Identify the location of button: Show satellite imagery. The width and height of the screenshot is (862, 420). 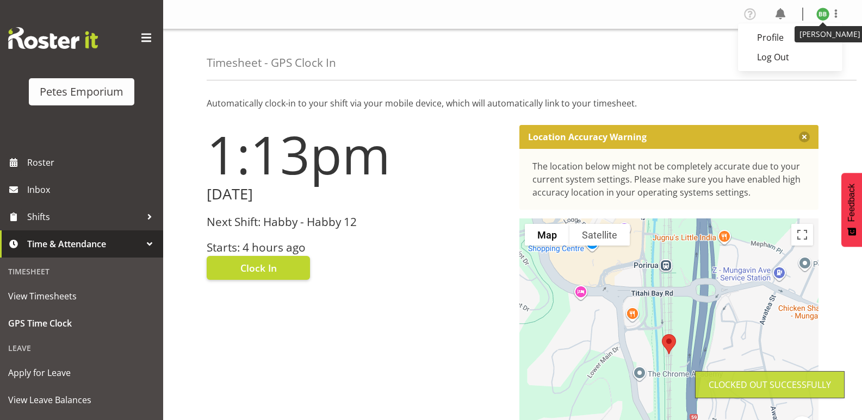
(599, 235).